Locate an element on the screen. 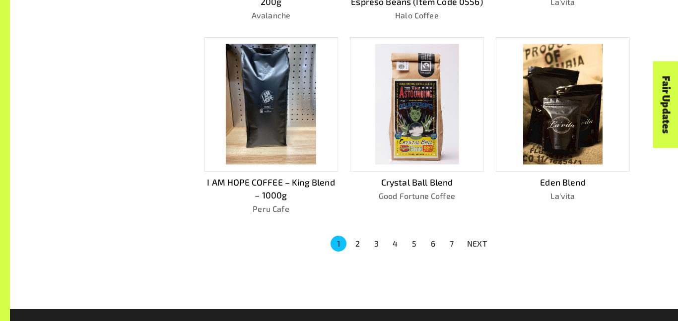 The height and width of the screenshot is (321, 678). button: NEXT is located at coordinates (477, 244).